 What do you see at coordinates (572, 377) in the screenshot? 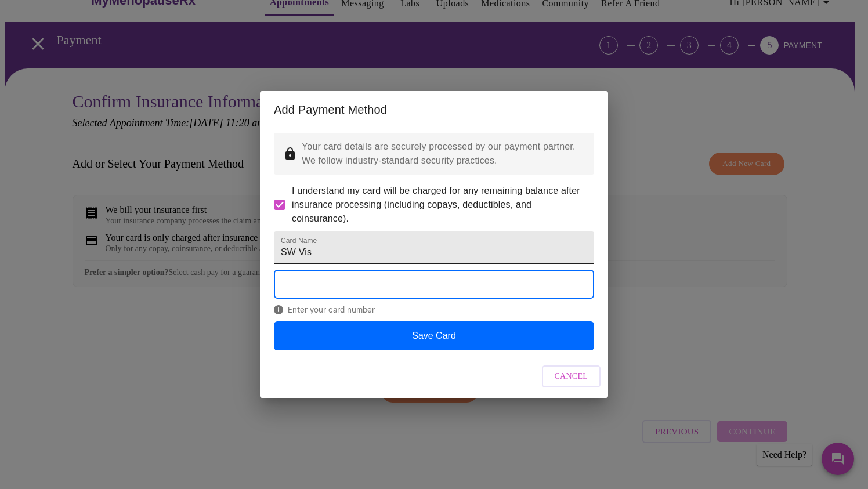
I see `button: Cancel` at bounding box center [572, 377].